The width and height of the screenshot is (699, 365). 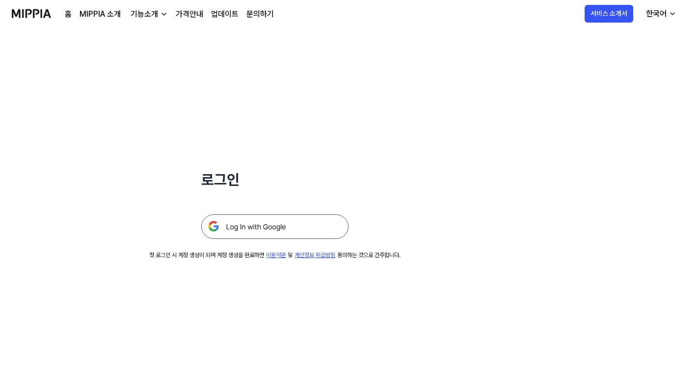 What do you see at coordinates (609, 14) in the screenshot?
I see `a: 서비스 소개서` at bounding box center [609, 14].